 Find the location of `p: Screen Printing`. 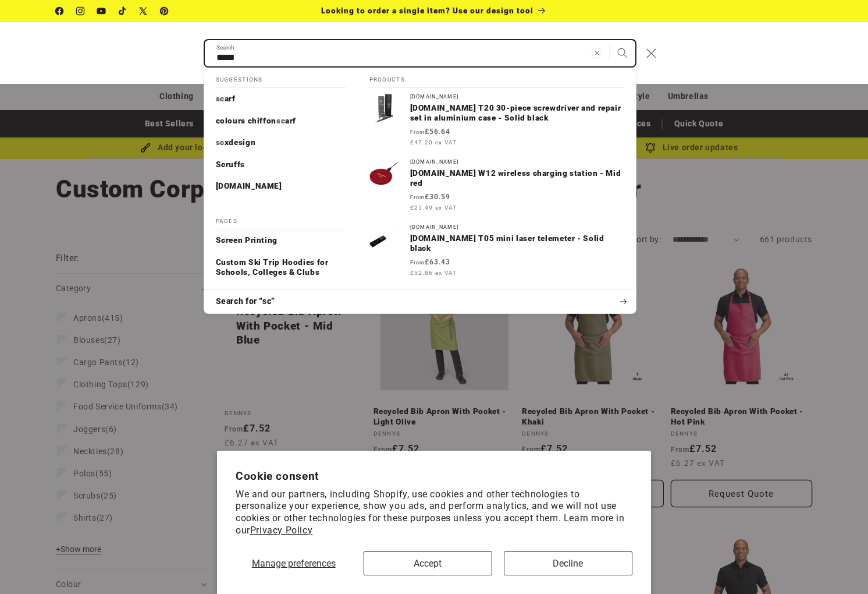

p: Screen Printing is located at coordinates (246, 240).